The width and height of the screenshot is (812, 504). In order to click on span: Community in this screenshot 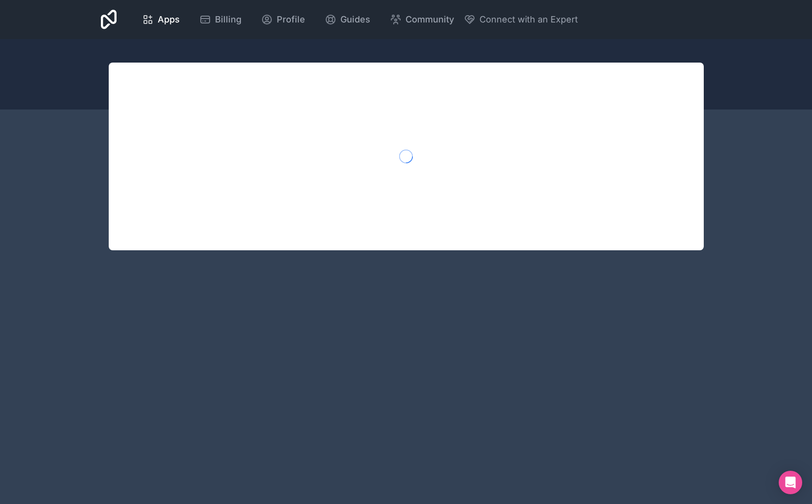, I will do `click(430, 20)`.